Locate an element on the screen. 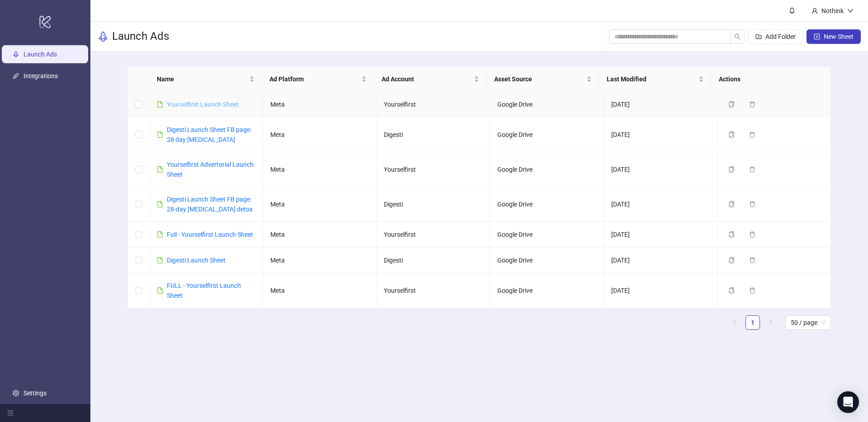  a: FULL - Yourselfirst Launch Sheet is located at coordinates (204, 290).